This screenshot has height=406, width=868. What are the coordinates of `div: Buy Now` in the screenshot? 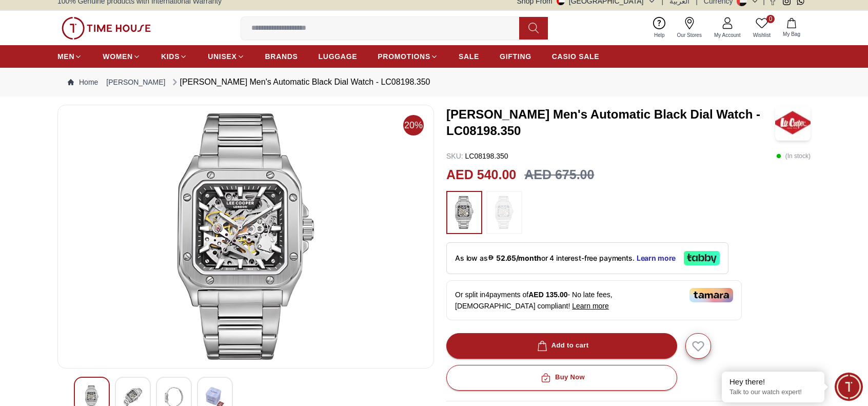 It's located at (562, 378).